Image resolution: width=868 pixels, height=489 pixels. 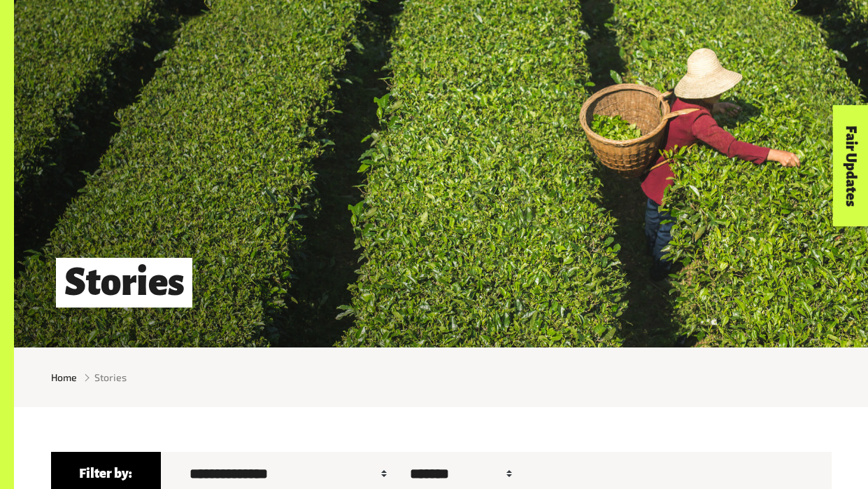 I want to click on span: Stories, so click(x=111, y=377).